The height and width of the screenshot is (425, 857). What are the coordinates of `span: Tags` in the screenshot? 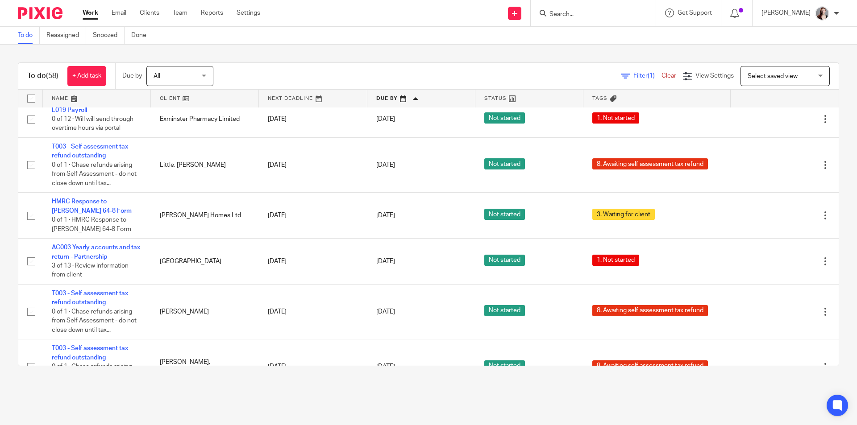 It's located at (600, 98).